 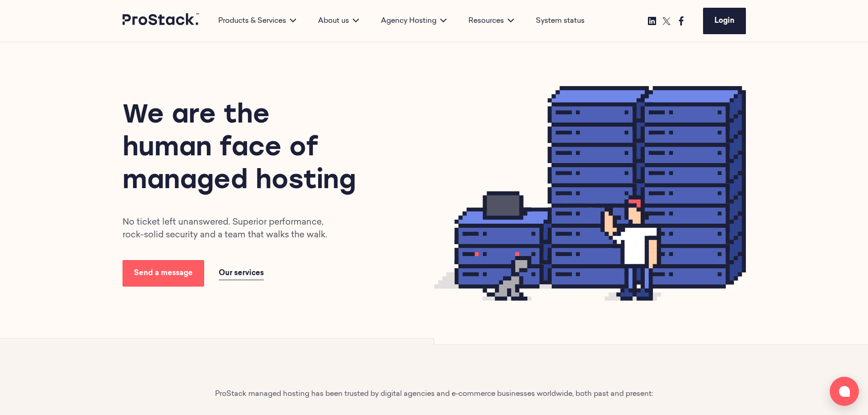 What do you see at coordinates (241, 273) in the screenshot?
I see `a: Our services` at bounding box center [241, 273].